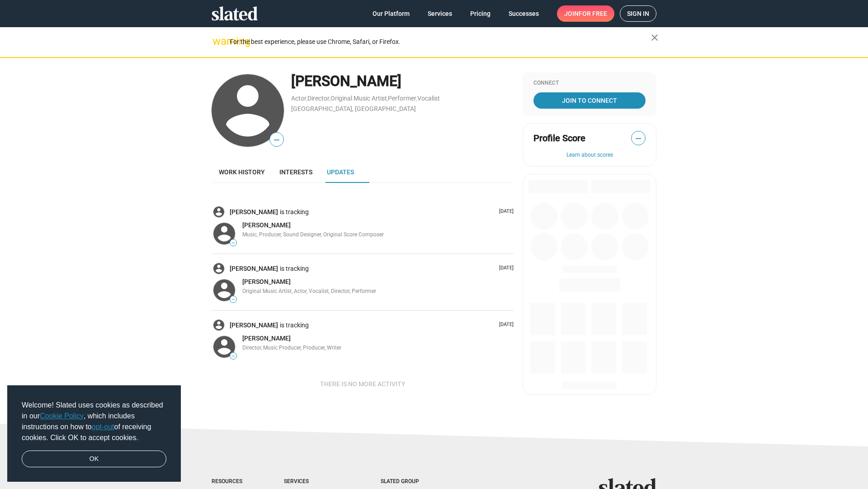  Describe the element at coordinates (313, 235) in the screenshot. I see `span: Music, Producer, Sound Designer, Original Score Composer` at that location.